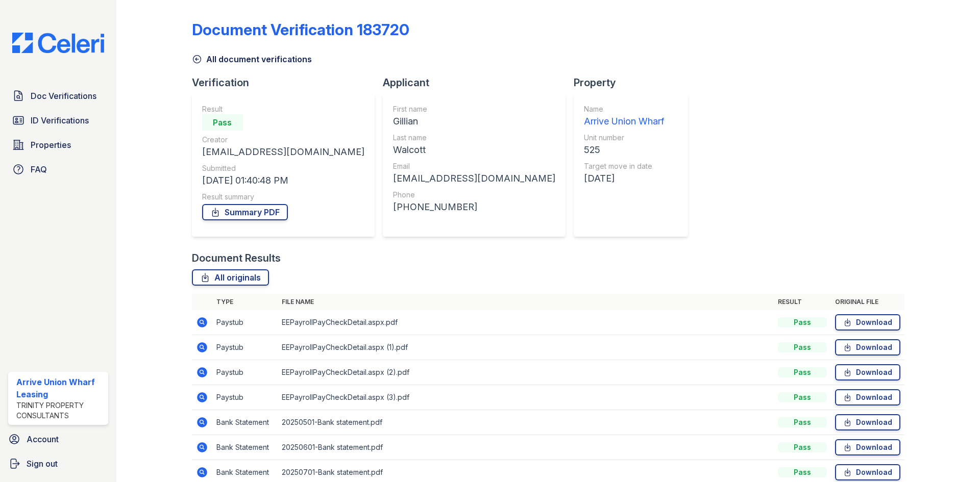 Image resolution: width=980 pixels, height=482 pixels. What do you see at coordinates (623, 116) in the screenshot?
I see `a: Name Arrive Union Wharf` at bounding box center [623, 116].